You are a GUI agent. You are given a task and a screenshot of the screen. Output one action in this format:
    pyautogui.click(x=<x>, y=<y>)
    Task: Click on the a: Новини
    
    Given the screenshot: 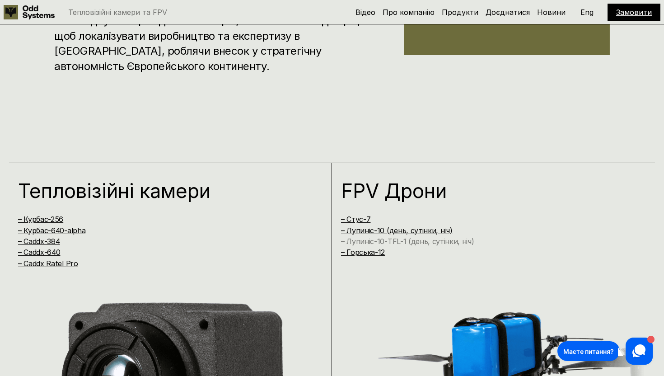 What is the action you would take?
    pyautogui.click(x=551, y=12)
    